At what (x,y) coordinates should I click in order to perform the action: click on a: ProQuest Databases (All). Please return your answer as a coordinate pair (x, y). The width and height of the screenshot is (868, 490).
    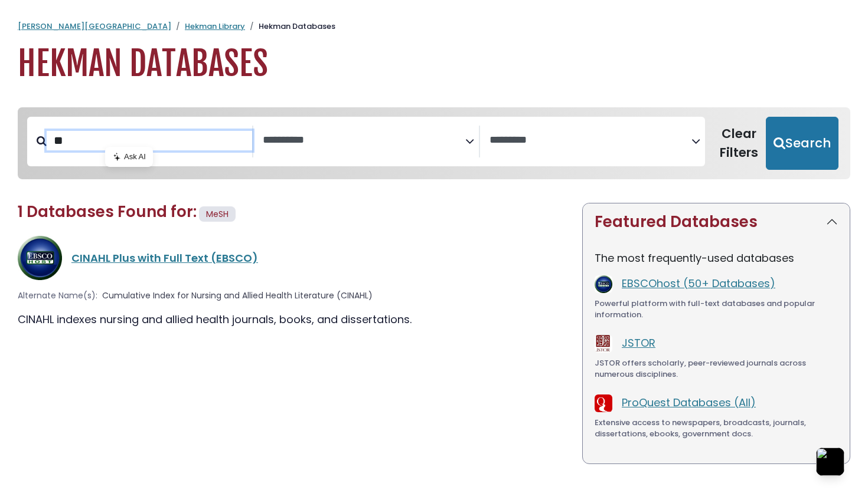
    Looking at the image, I should click on (688, 402).